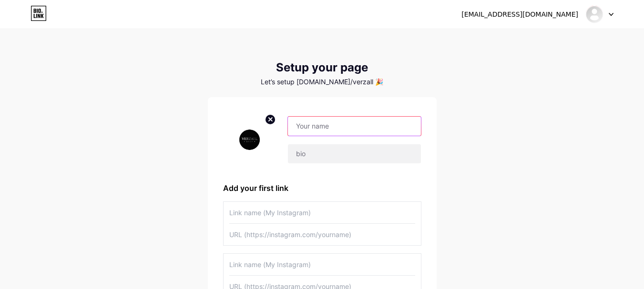 The width and height of the screenshot is (644, 289). Describe the element at coordinates (322, 188) in the screenshot. I see `div: Add your first link` at that location.